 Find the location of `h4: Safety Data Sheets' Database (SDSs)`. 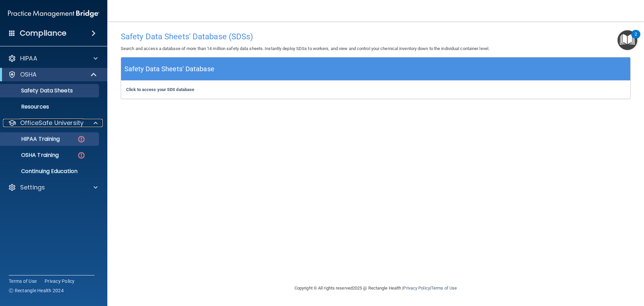

h4: Safety Data Sheets' Database (SDSs) is located at coordinates (376, 37).